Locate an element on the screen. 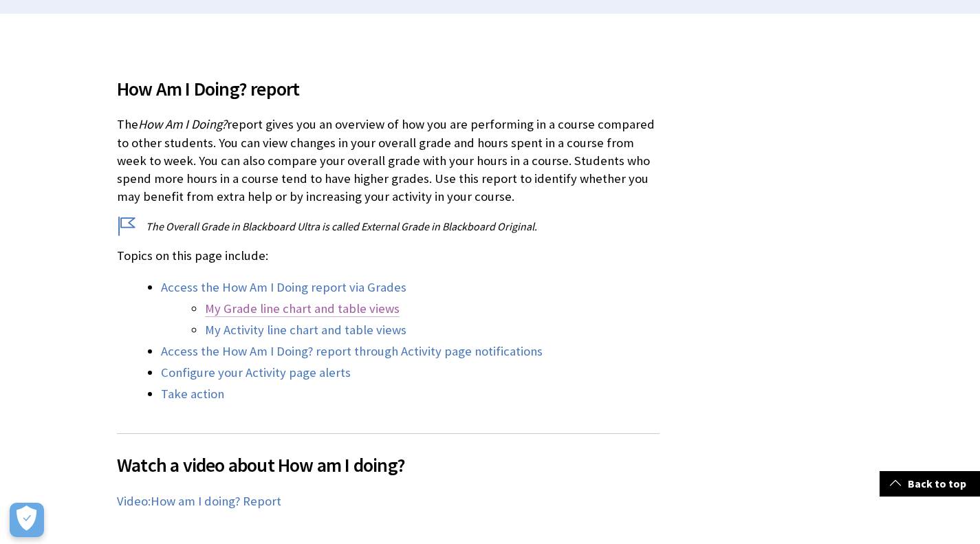 The height and width of the screenshot is (544, 980). a: My Activity line chart and table views is located at coordinates (305, 330).